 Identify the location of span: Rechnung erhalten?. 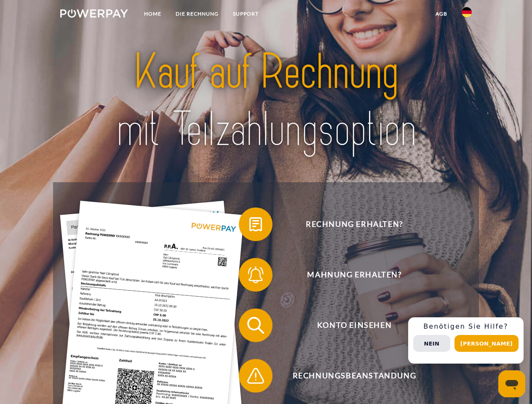
(354, 225).